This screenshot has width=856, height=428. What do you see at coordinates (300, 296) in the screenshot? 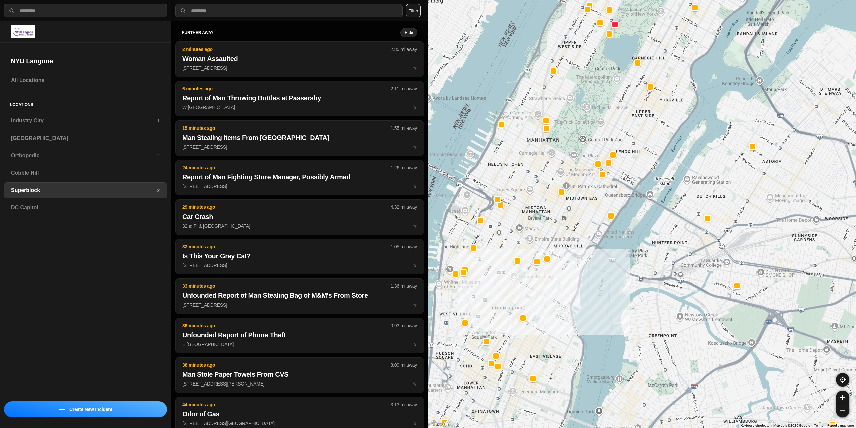
I see `button: 33 minutes ago1.36 mi awayUnfounded Report of Man Stealing Bag of M&M's From Store[STREET_ADDRESS...` at bounding box center [300, 296].